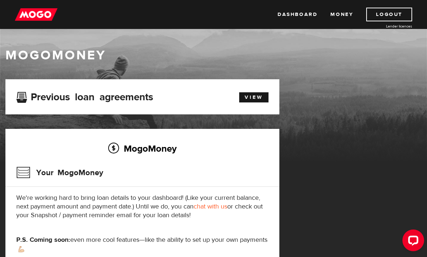 This screenshot has width=427, height=257. I want to click on p: We're working hard to bring loan details to your dashboard! (Like your current balance, next paym..., so click(142, 207).